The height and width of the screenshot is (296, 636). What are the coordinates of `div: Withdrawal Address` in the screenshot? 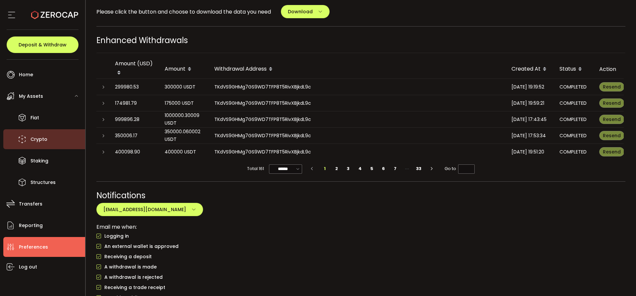 It's located at (357, 69).